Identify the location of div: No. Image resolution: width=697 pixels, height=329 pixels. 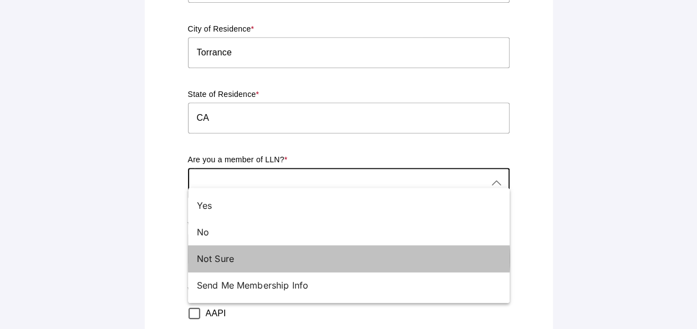
(344, 232).